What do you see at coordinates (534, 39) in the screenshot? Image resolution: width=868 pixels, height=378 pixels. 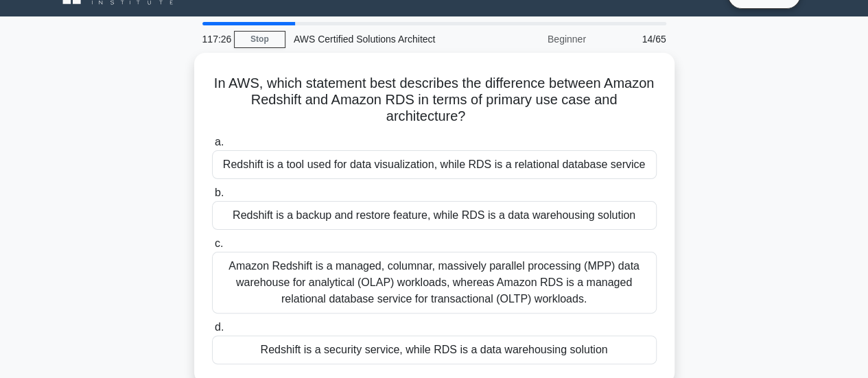 I see `div: Beginner` at bounding box center [534, 39].